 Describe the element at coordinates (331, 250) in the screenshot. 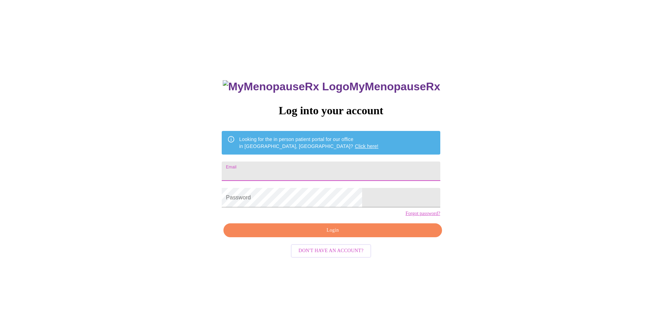

I see `a: Don't have an account?` at that location.